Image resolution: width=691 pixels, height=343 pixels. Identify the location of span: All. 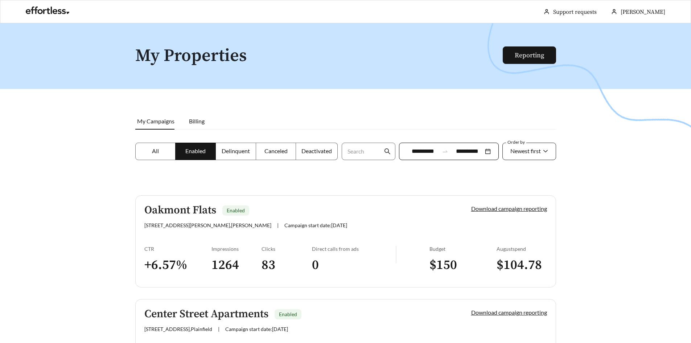
(155, 151).